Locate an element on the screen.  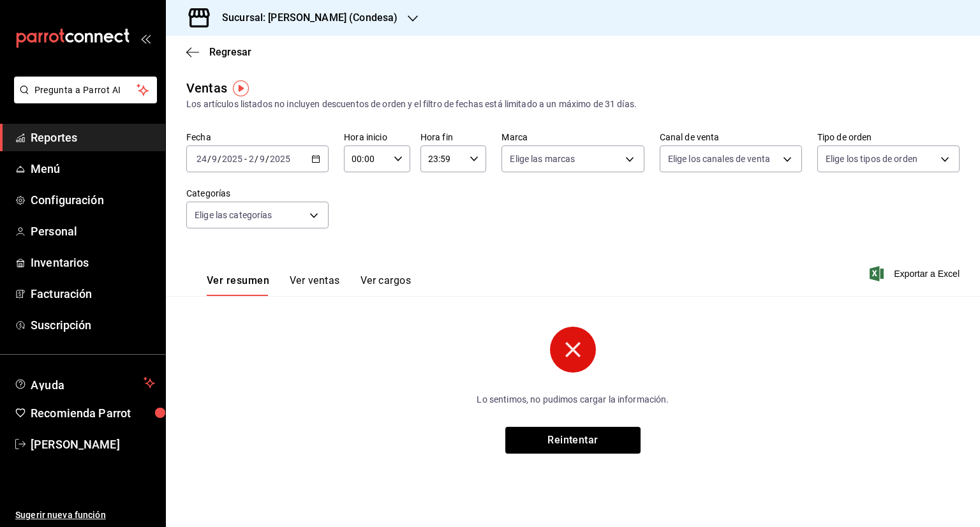
label: Canal de venta is located at coordinates (731, 137).